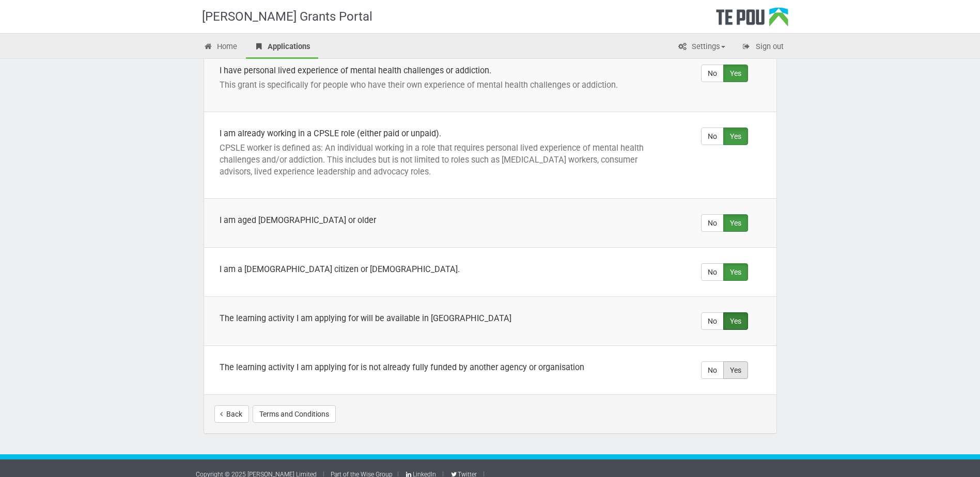 The width and height of the screenshot is (980, 477). I want to click on a: Back, so click(231, 414).